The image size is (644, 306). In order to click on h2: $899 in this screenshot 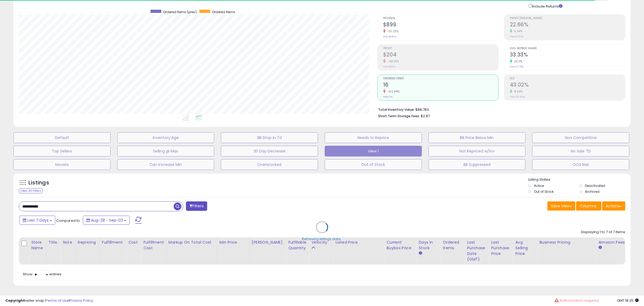, I will do `click(441, 25)`.